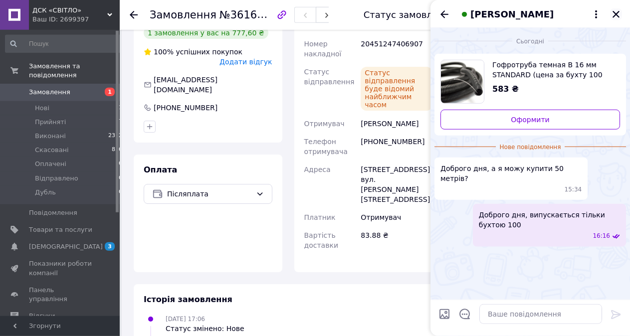 This screenshot has height=336, width=630. I want to click on span: Повідомлення, so click(53, 213).